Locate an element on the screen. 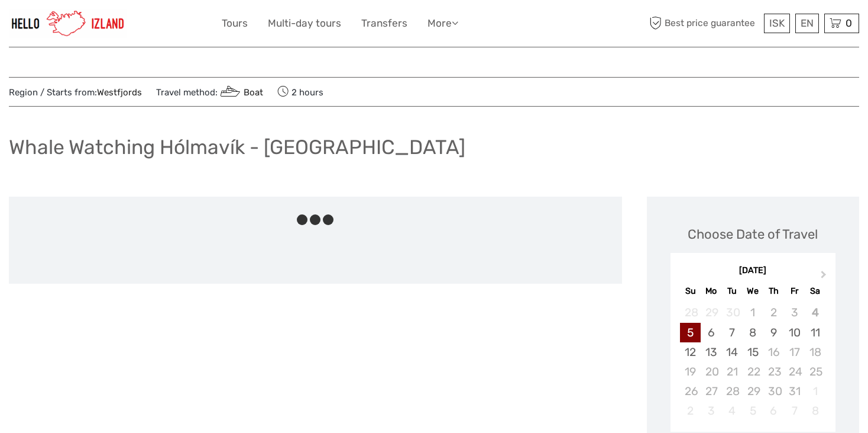  div: Choose Friday, October 10th, 2025 is located at coordinates (795, 332).